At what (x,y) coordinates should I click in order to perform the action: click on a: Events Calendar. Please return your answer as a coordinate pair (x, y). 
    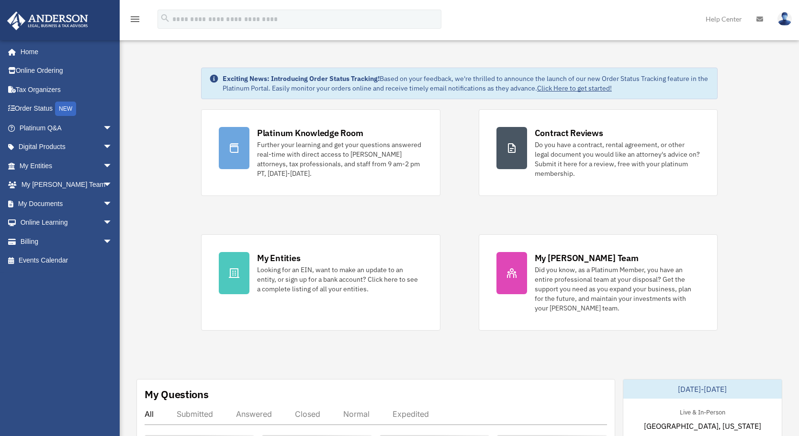
    Looking at the image, I should click on (67, 261).